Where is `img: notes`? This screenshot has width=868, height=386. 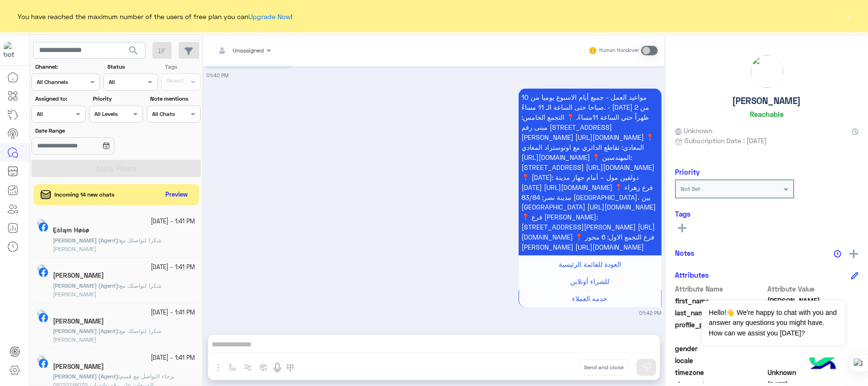
img: notes is located at coordinates (837, 254).